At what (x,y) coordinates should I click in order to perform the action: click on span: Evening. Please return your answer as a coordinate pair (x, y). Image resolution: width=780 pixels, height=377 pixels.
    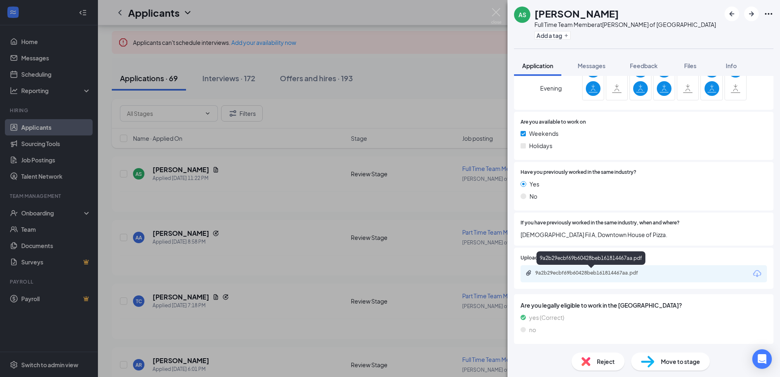
    Looking at the image, I should click on (551, 88).